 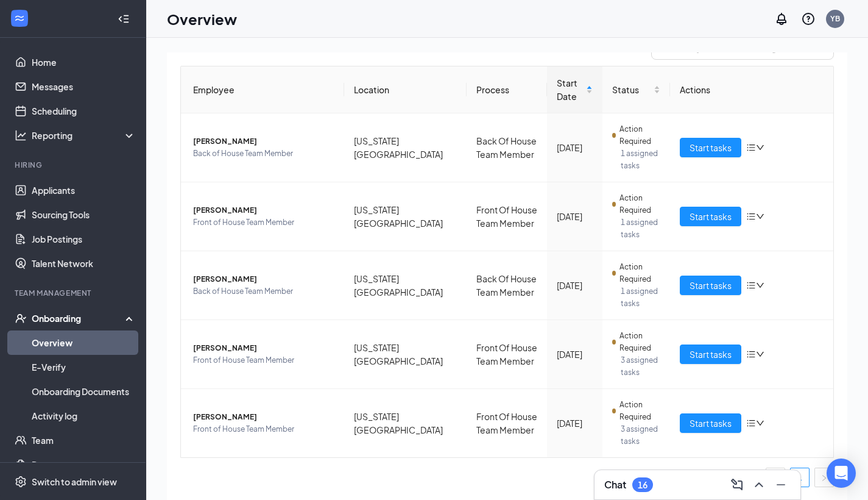 I want to click on h3: Chat, so click(x=615, y=485).